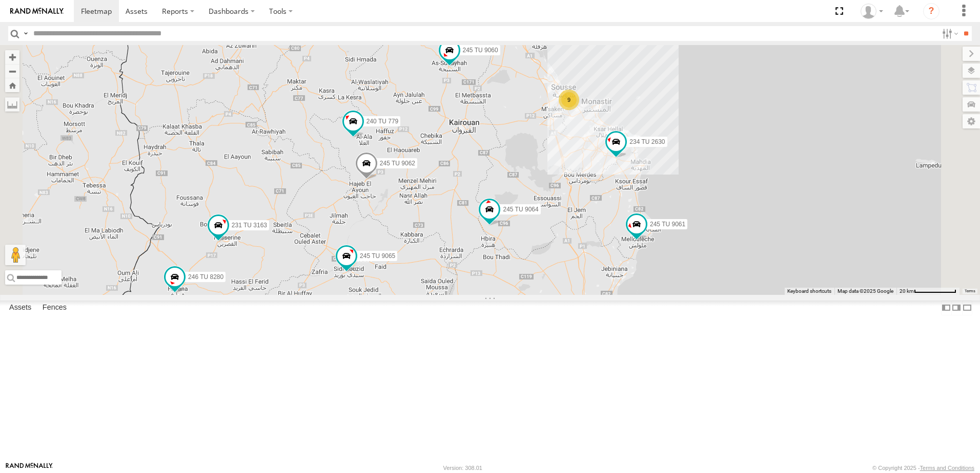  What do you see at coordinates (12, 57) in the screenshot?
I see `button: Zoom in` at bounding box center [12, 57].